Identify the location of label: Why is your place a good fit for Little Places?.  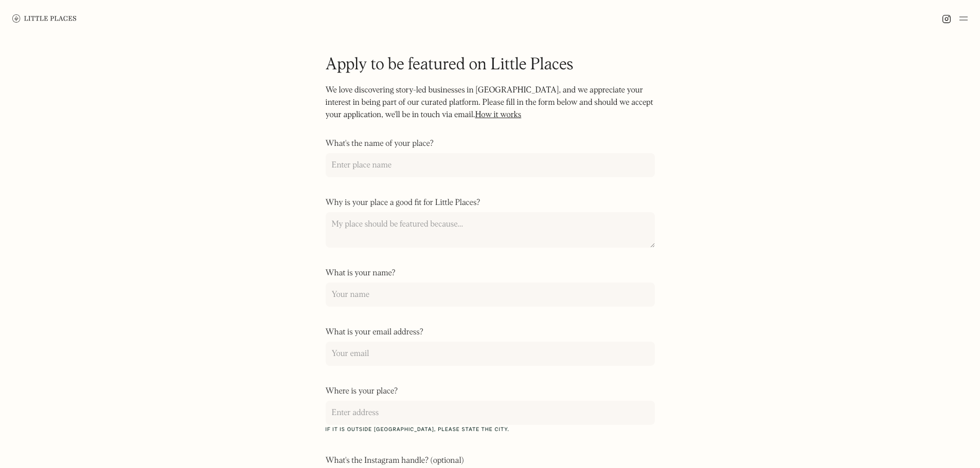
(490, 203).